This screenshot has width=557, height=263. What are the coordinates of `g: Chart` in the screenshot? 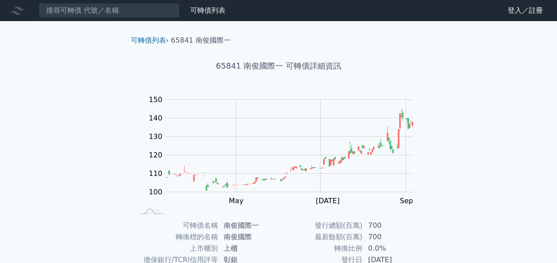 It's located at (285, 150).